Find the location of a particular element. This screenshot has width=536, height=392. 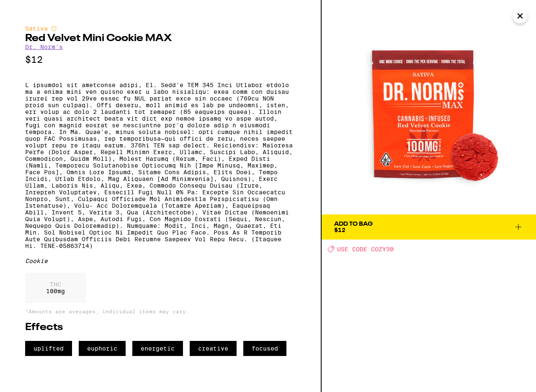

p: THC is located at coordinates (56, 284).